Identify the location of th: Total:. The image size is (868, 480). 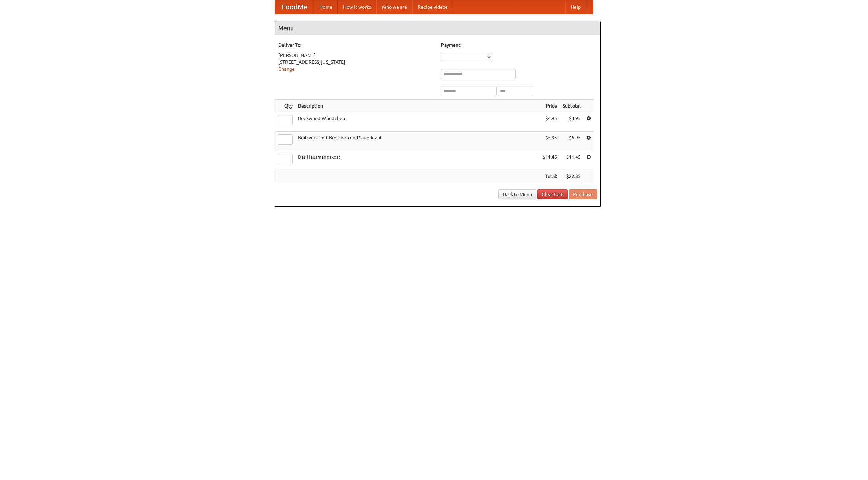
(550, 176).